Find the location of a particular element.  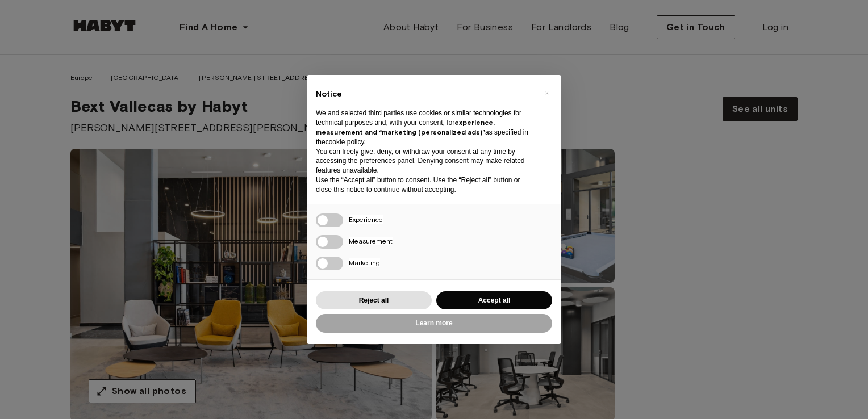

p: You can freely give, deny, or withdraw your consent at any time by accessing the preferences pane... is located at coordinates (425, 161).